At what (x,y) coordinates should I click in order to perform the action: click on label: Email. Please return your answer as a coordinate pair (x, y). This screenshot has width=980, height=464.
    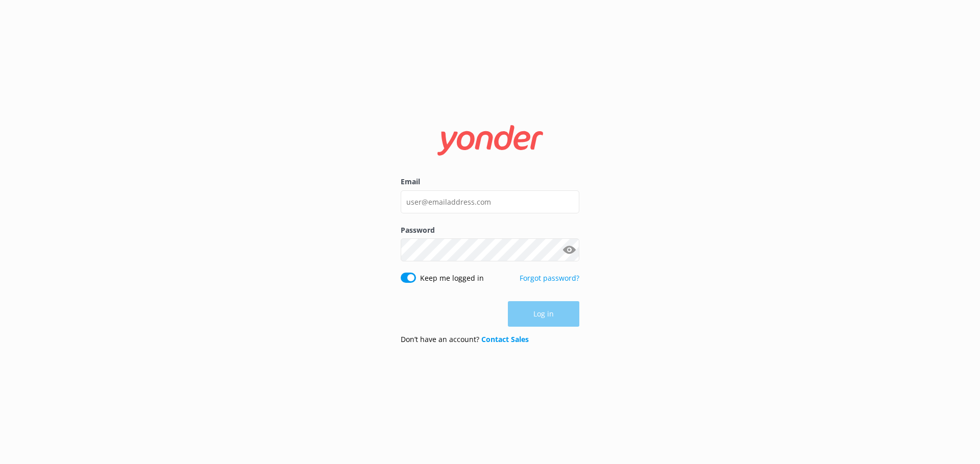
    Looking at the image, I should click on (490, 182).